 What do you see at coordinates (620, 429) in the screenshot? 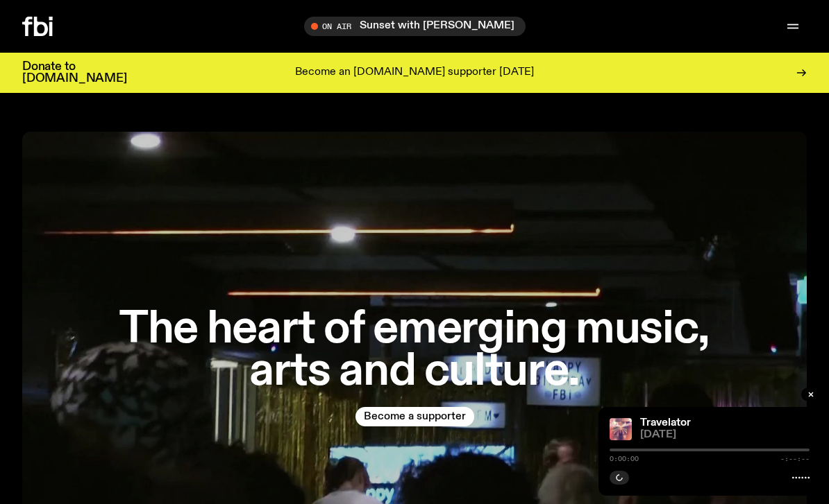
I see `a: An underground escalator with colourful artwork of people and gardens (left of screen)` at bounding box center [620, 429].